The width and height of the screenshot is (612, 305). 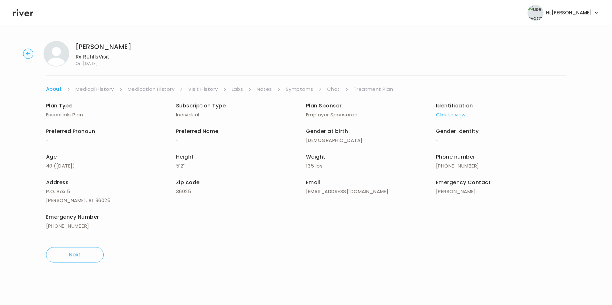 What do you see at coordinates (536, 13) in the screenshot?
I see `img: user avatar` at bounding box center [536, 13].